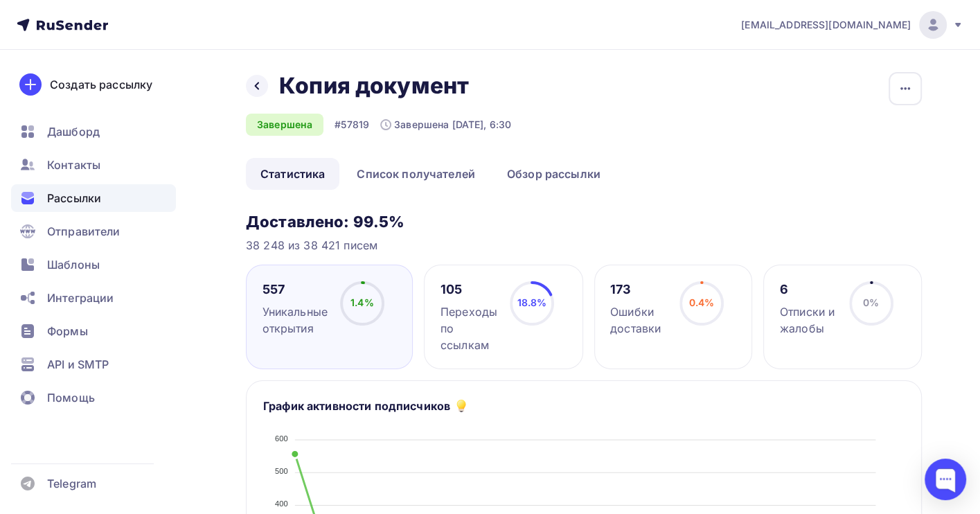  I want to click on div: 6, so click(809, 289).